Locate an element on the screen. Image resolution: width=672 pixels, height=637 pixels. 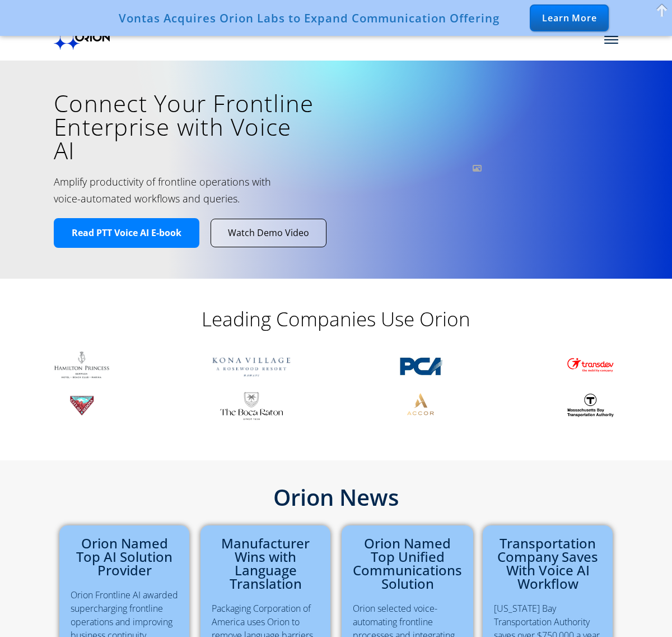
h2: Orion News is located at coordinates (336, 498).